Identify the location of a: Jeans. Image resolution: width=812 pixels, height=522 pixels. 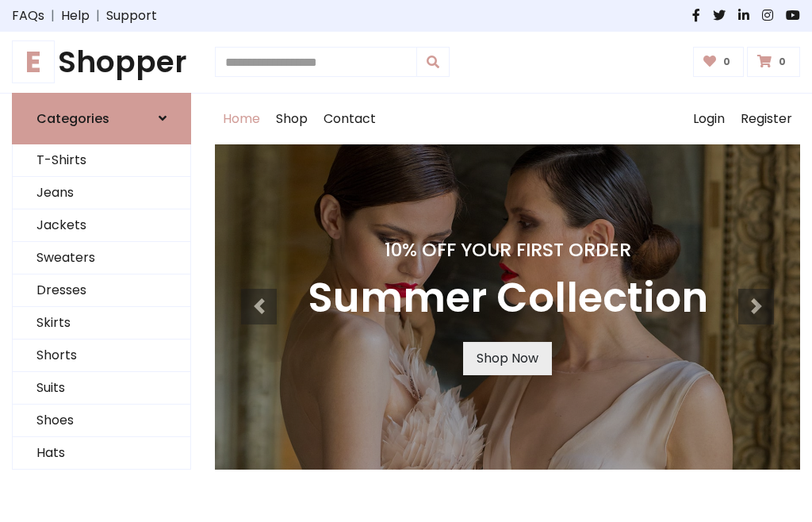
(102, 193).